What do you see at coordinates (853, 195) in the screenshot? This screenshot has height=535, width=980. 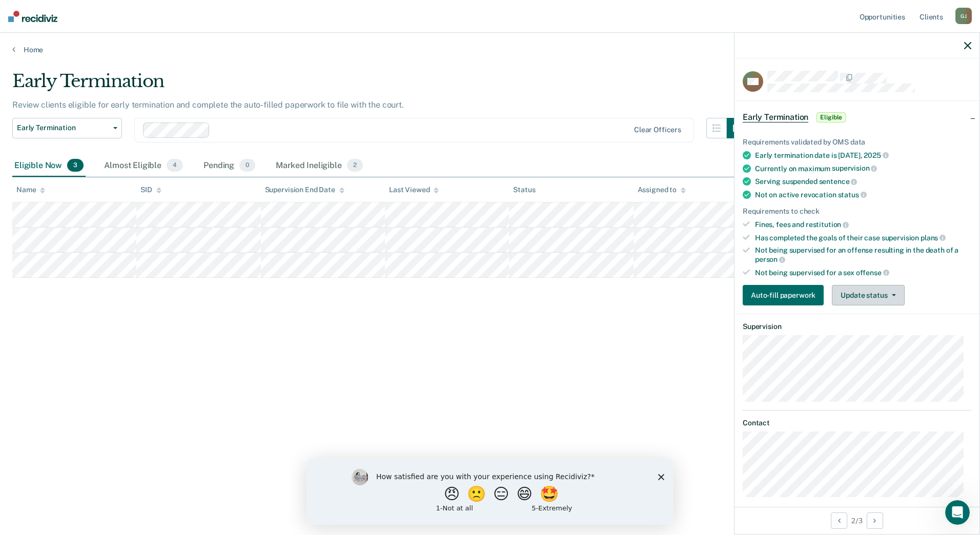 I see `span: status` at bounding box center [853, 195].